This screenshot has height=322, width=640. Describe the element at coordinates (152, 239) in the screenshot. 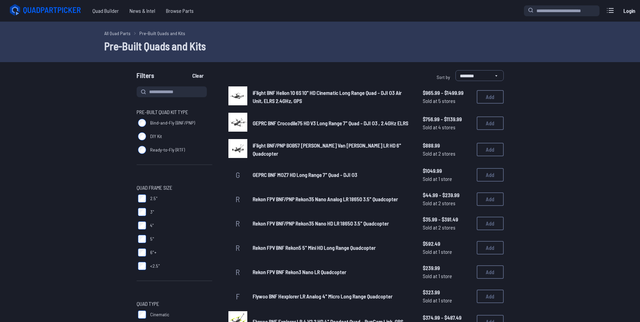

I see `span: 5"` at that location.